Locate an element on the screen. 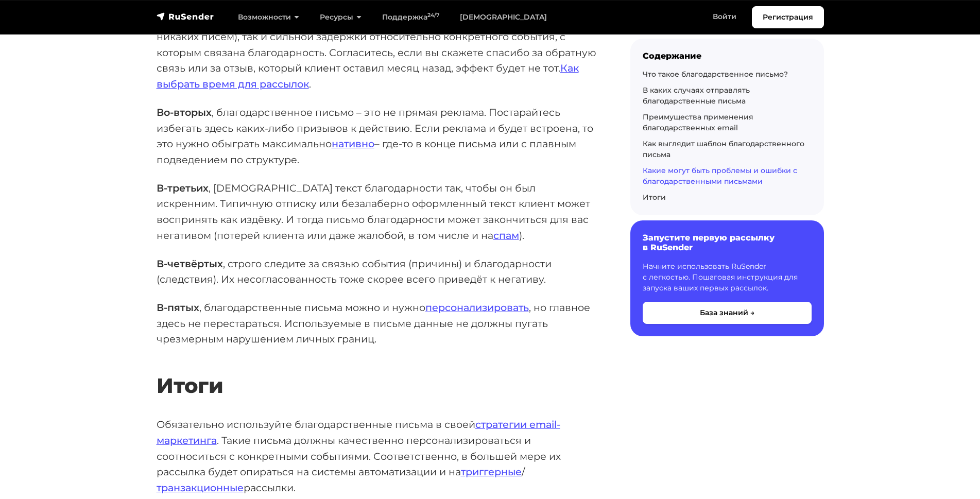 The width and height of the screenshot is (980, 499). a: транзакционные is located at coordinates (200, 488).